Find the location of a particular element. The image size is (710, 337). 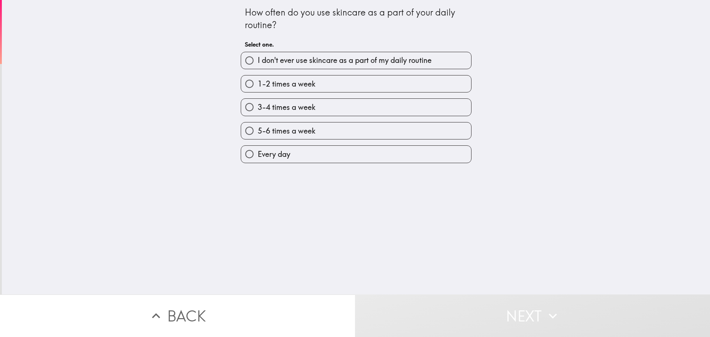

span: 1-2 times a week is located at coordinates (287, 84).